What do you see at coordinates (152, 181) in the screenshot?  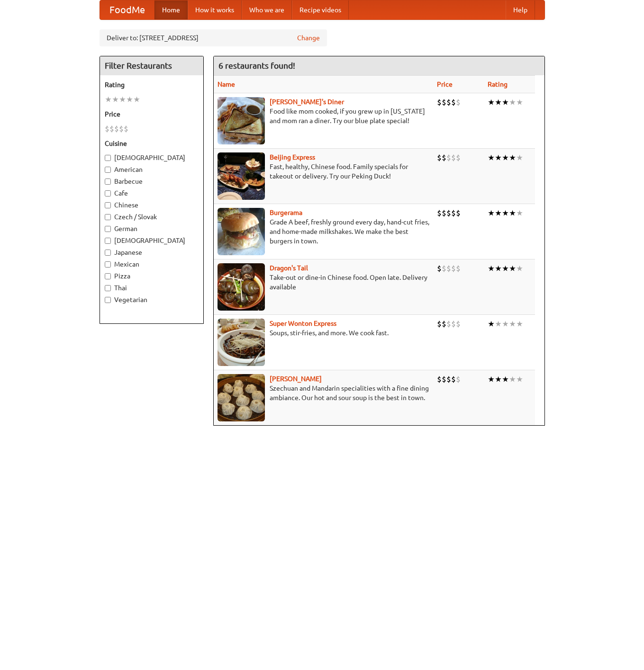 I see `label: Barbecue` at bounding box center [152, 181].